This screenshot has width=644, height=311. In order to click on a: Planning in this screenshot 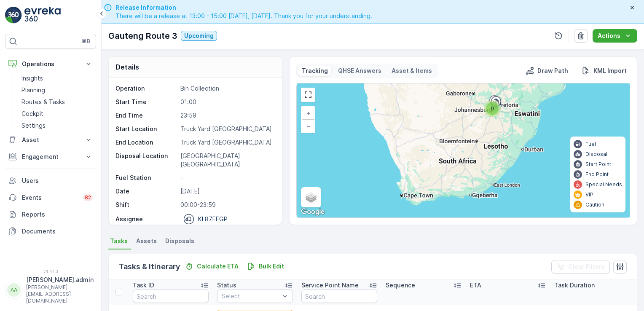, I will do `click(56, 90)`.